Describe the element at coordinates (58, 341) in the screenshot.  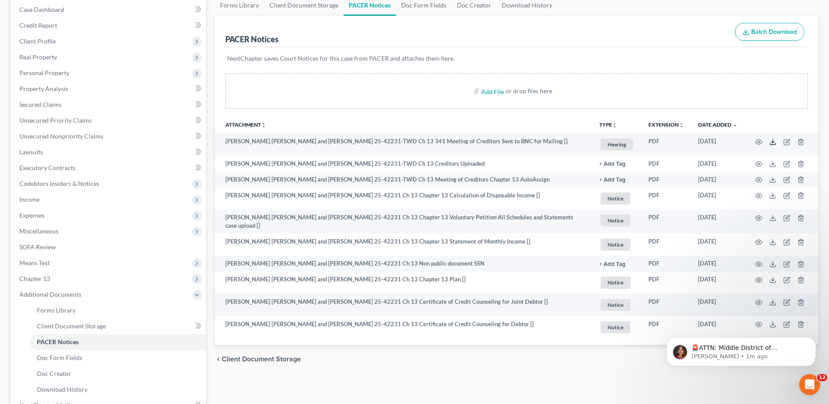
I see `span: PACER Notices` at that location.